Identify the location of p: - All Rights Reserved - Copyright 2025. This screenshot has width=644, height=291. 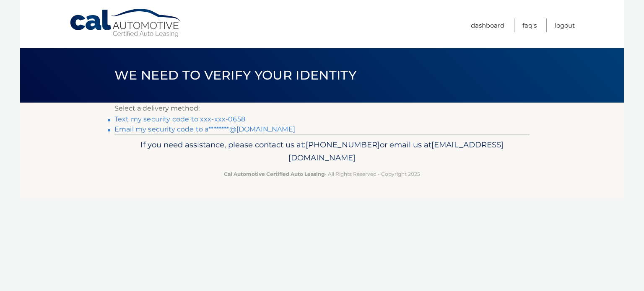
(322, 174).